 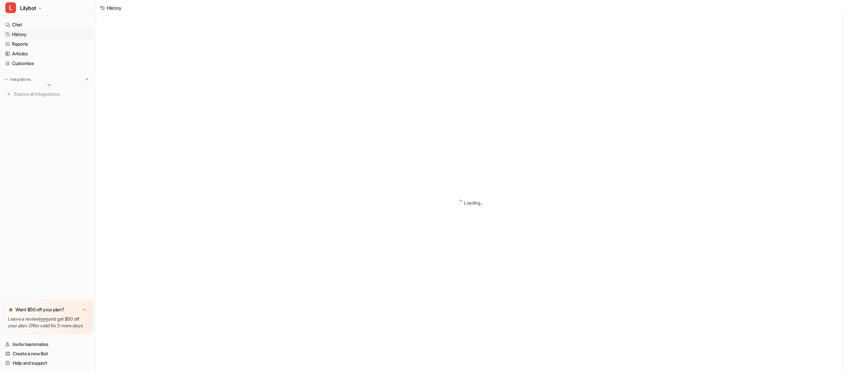 I want to click on img: x, so click(x=84, y=310).